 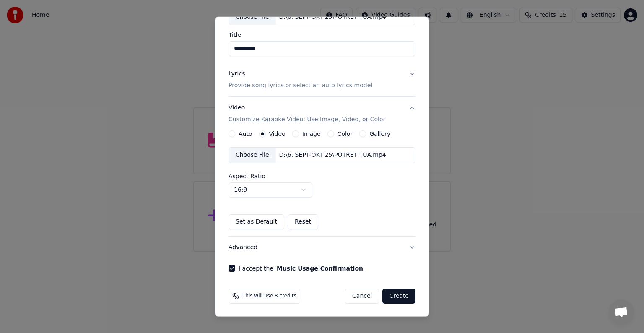 I want to click on p: Provide song lyrics or select an auto lyrics model, so click(x=300, y=85).